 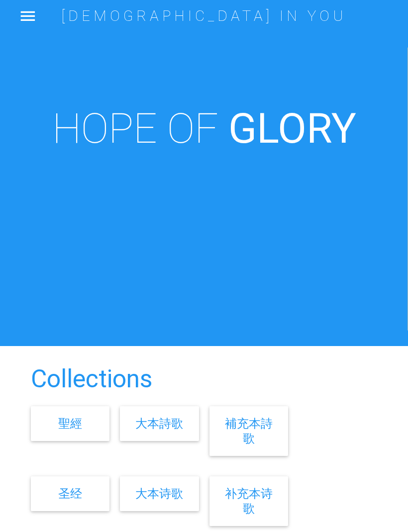 I want to click on a: 補充本詩歌, so click(x=249, y=430).